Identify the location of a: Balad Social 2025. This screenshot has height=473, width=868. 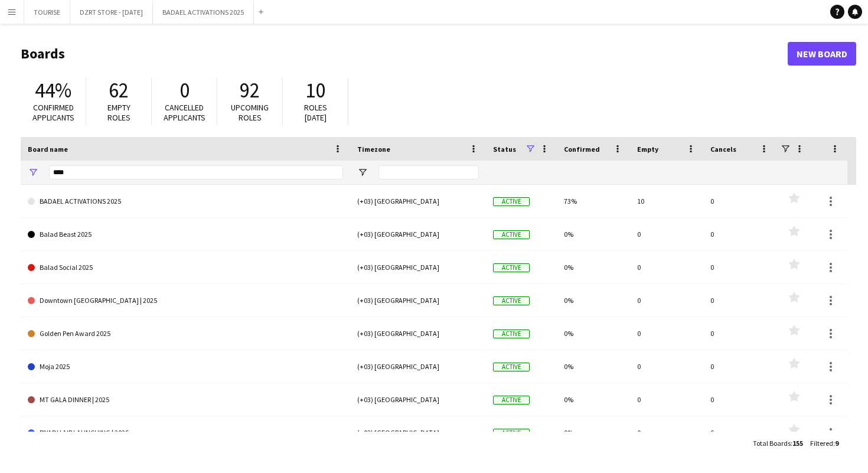
(186, 268).